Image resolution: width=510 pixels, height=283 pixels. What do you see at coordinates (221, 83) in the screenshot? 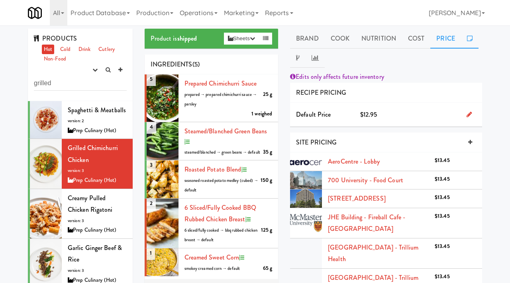
I see `a: prepared Chimichurri sauce` at bounding box center [221, 83].